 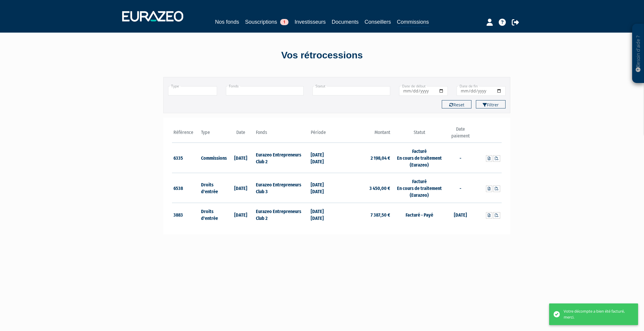 I want to click on th: Type, so click(x=213, y=134).